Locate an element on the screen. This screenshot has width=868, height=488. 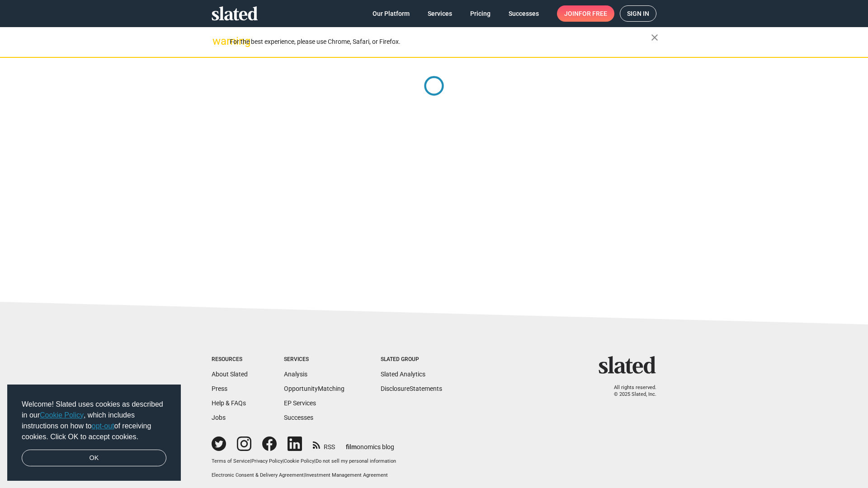
a: Analysis is located at coordinates (296, 374).